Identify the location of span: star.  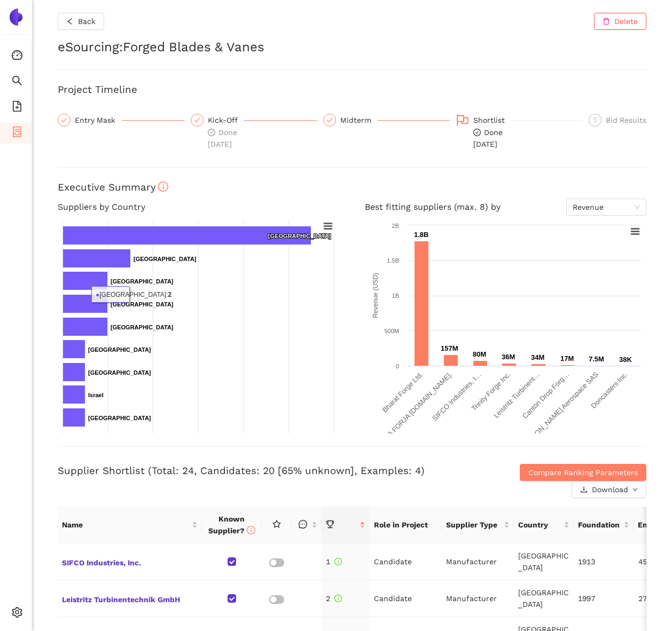
(277, 524).